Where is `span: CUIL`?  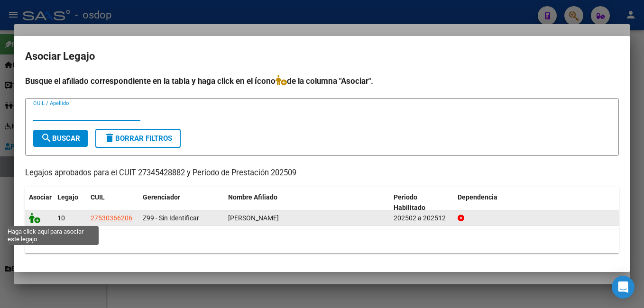 span: CUIL is located at coordinates (97, 197).